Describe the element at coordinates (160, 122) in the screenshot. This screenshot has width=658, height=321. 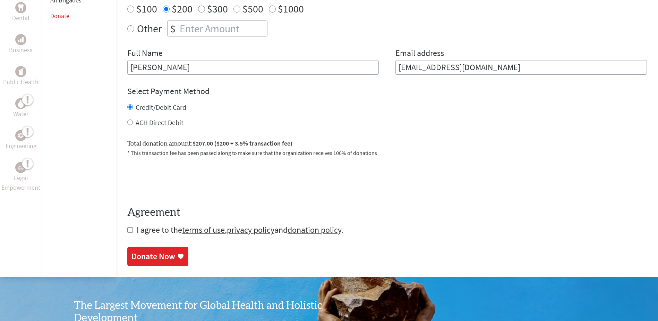
I see `label: ACH Direct Debit` at that location.